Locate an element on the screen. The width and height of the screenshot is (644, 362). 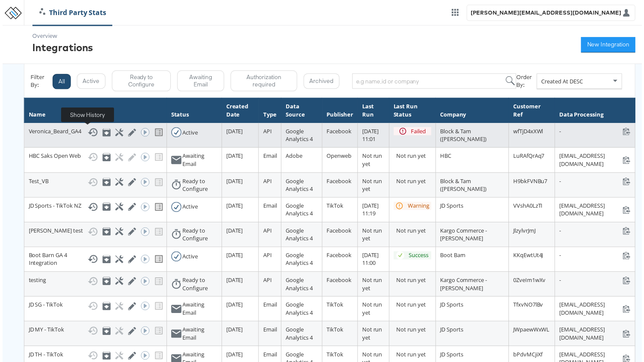
button: Active is located at coordinates (89, 82).